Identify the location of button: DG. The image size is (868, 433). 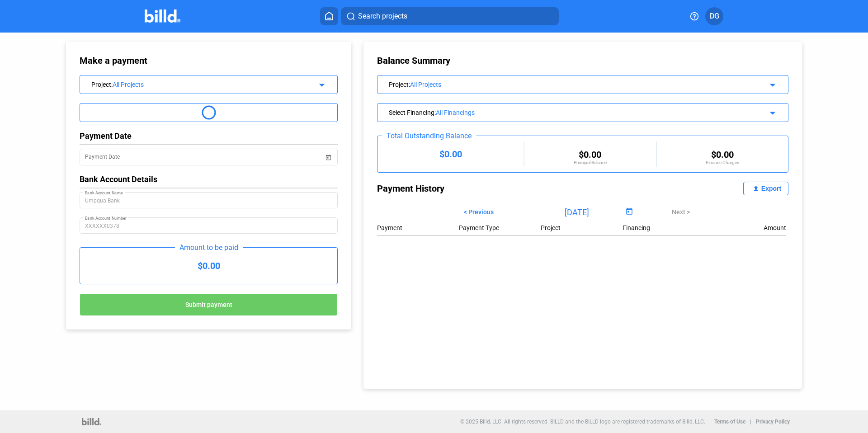
(714, 16).